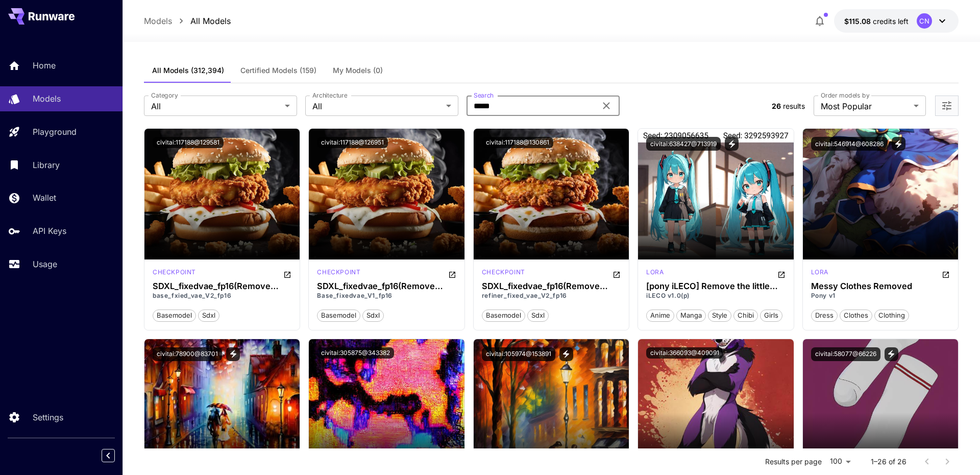 This screenshot has width=980, height=475. I want to click on div: Messy Clothes Removed, so click(881, 286).